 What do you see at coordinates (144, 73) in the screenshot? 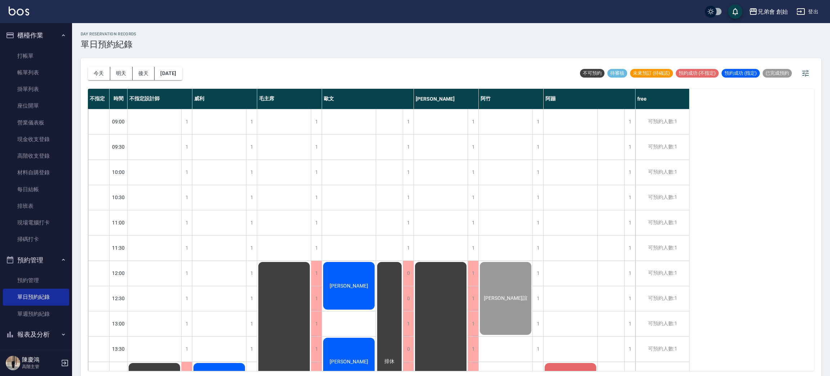
I see `button: 後天` at bounding box center [144, 73].